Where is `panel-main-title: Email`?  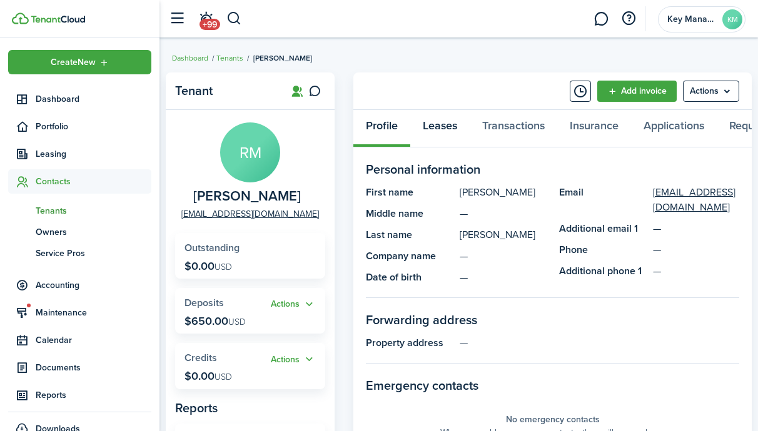
panel-main-title: Email is located at coordinates (603, 200).